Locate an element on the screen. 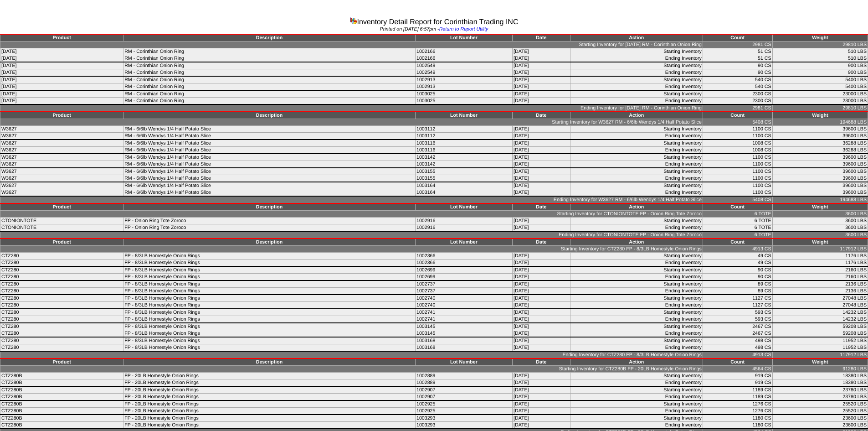 The image size is (868, 431). td: 27048 LBS is located at coordinates (820, 299).